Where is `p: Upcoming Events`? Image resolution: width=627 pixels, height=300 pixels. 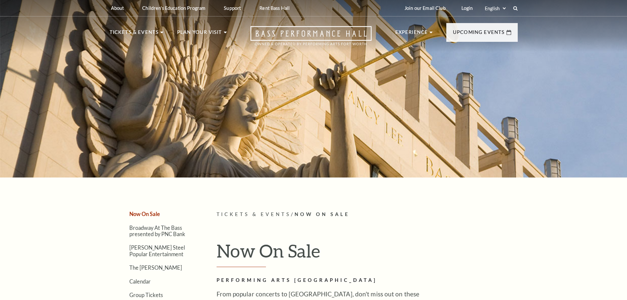
p: Upcoming Events is located at coordinates (479, 34).